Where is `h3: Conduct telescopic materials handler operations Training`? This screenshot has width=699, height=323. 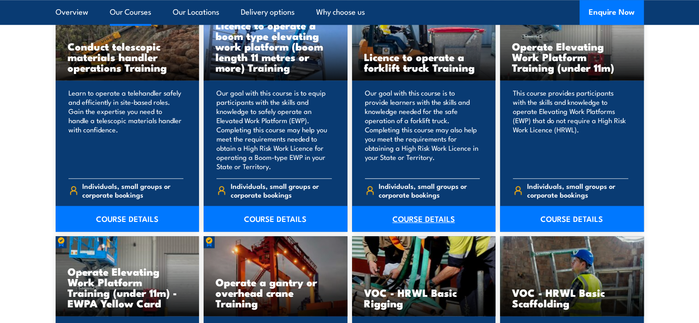 h3: Conduct telescopic materials handler operations Training is located at coordinates (127, 57).